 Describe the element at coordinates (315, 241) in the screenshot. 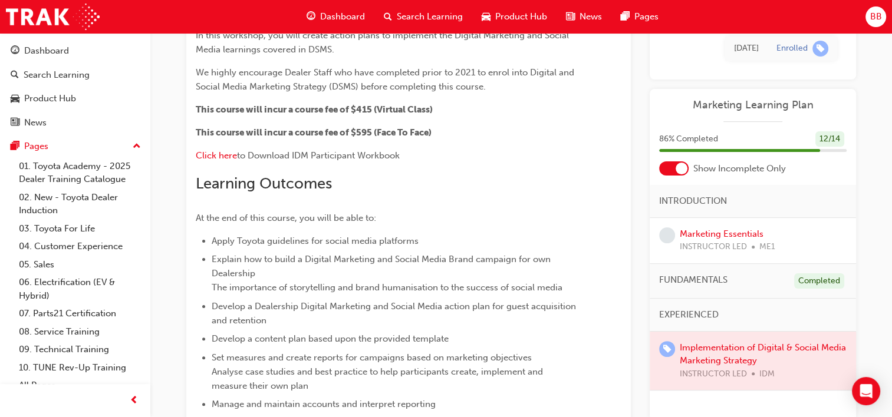

I see `span: Apply Toyota guidelines for social media platforms` at that location.